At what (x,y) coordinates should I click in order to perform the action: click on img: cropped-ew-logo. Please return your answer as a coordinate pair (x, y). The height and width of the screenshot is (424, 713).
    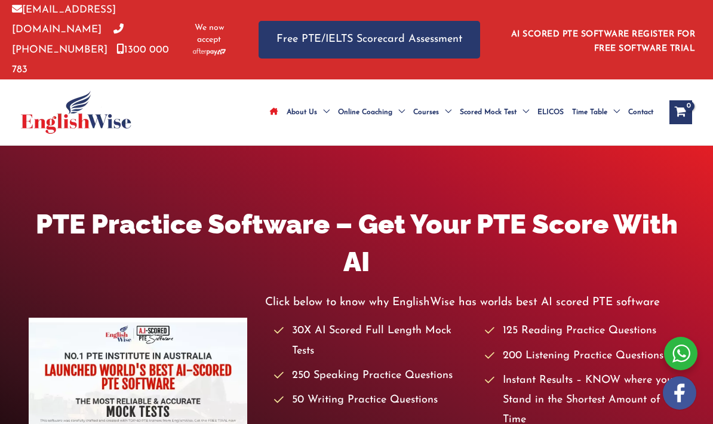
    Looking at the image, I should click on (76, 112).